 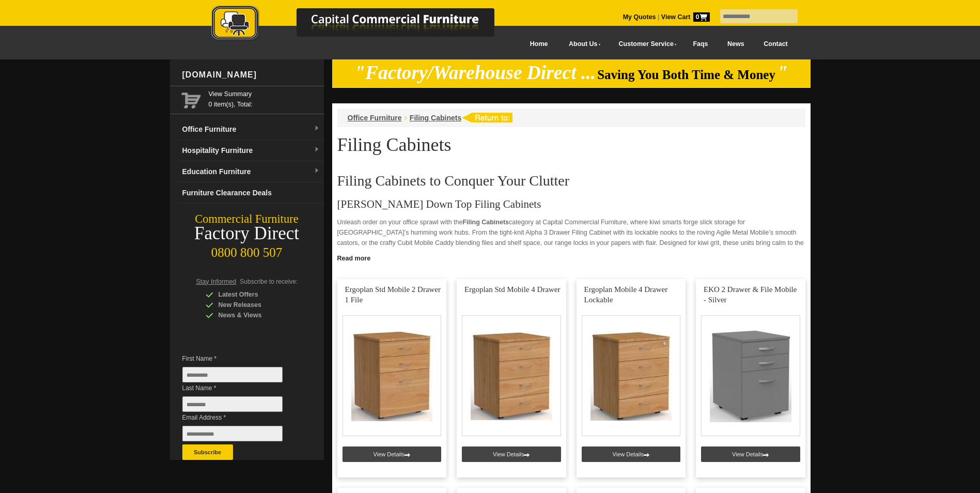 What do you see at coordinates (375, 118) in the screenshot?
I see `a: Office Furniture` at bounding box center [375, 118].